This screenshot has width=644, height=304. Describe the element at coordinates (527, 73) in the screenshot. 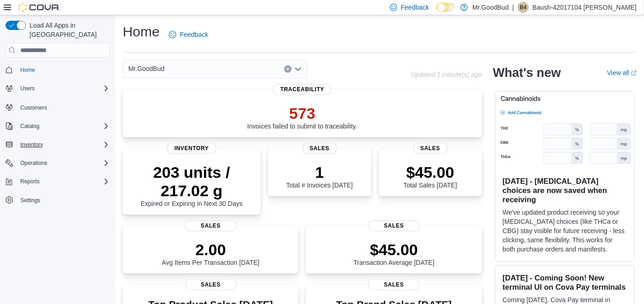

I see `h2: What's new` at that location.